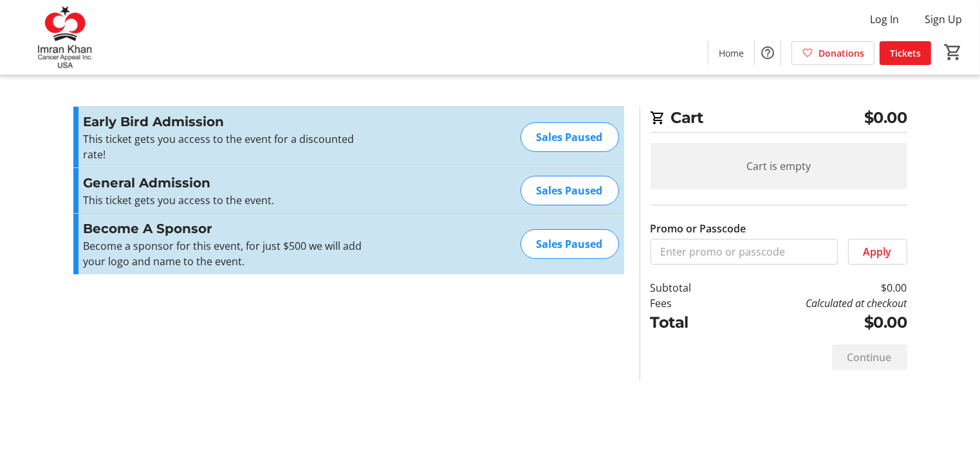 The image size is (980, 470). Describe the element at coordinates (688, 323) in the screenshot. I see `td: Total` at that location.